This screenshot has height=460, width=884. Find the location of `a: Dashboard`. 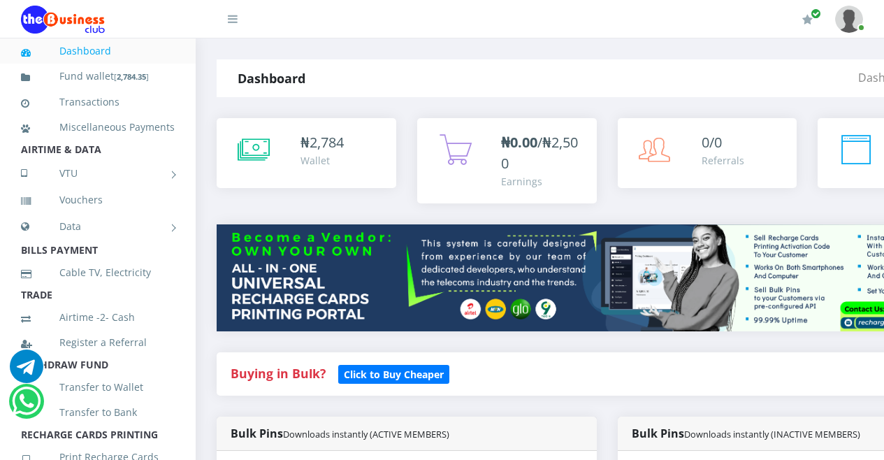

a: Dashboard is located at coordinates (98, 51).